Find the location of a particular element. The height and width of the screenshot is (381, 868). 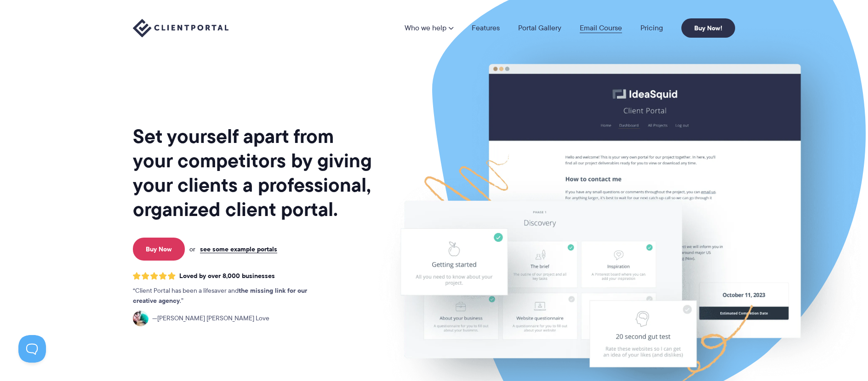

span: or is located at coordinates (192, 249).